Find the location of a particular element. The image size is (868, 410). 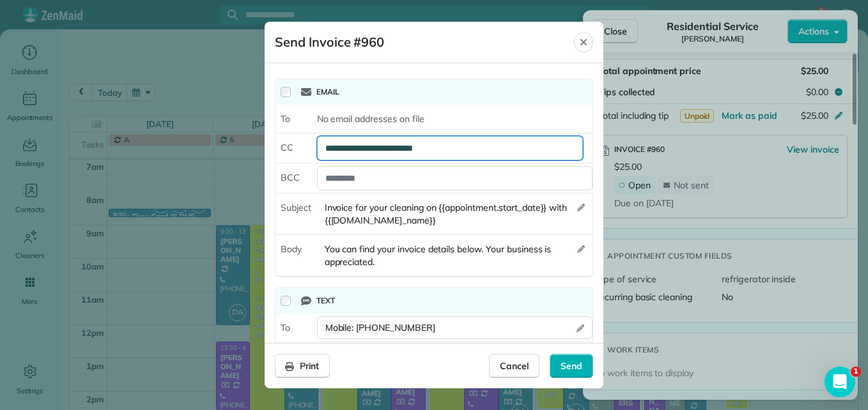

button: Send is located at coordinates (572, 366).